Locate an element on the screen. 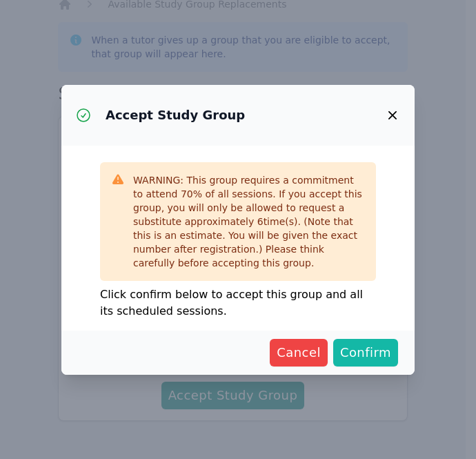  button: Cancel is located at coordinates (299, 353).